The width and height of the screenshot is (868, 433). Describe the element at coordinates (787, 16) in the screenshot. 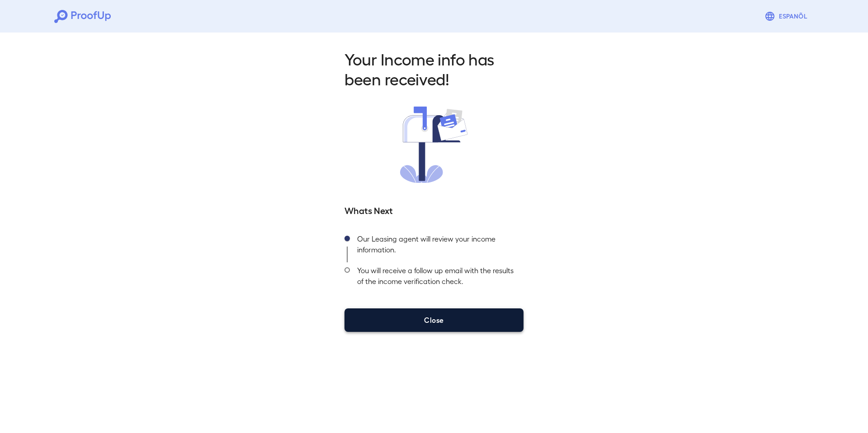

I see `button: Espanõl` at that location.